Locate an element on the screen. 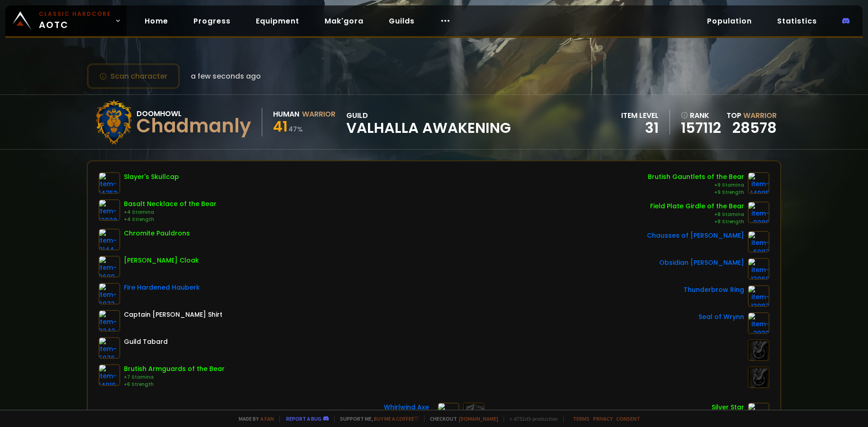  div: Warrior is located at coordinates (318, 114).